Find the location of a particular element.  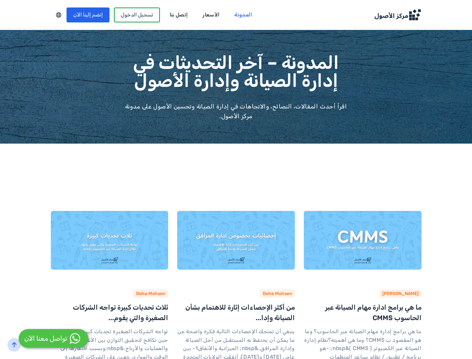

a: الأسعار is located at coordinates (211, 15).